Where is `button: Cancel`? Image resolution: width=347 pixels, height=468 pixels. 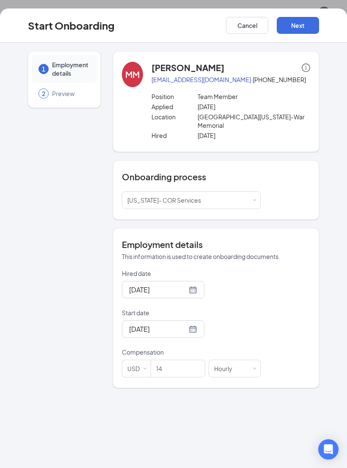 button: Cancel is located at coordinates (247, 25).